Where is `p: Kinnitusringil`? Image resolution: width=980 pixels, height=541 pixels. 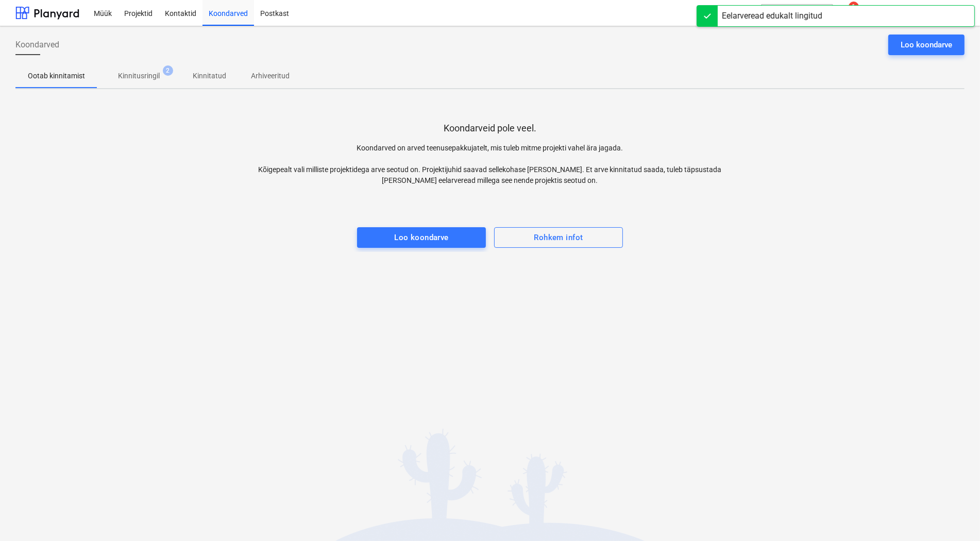 p: Kinnitusringil is located at coordinates (138, 76).